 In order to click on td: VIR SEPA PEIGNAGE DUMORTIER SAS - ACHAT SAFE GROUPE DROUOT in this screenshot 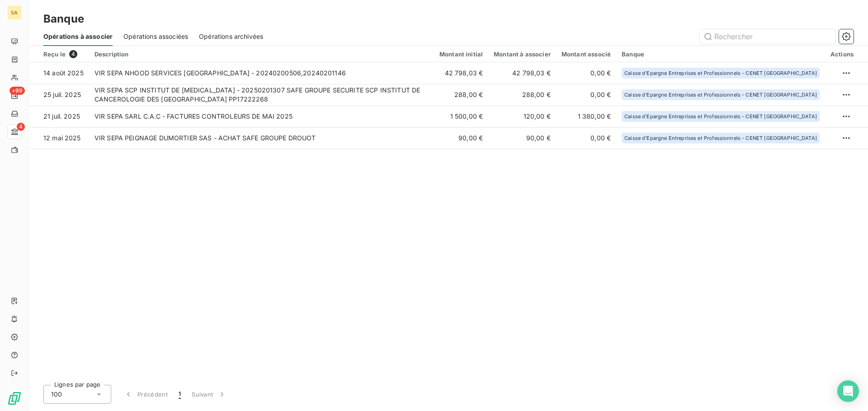, I will do `click(261, 138)`.